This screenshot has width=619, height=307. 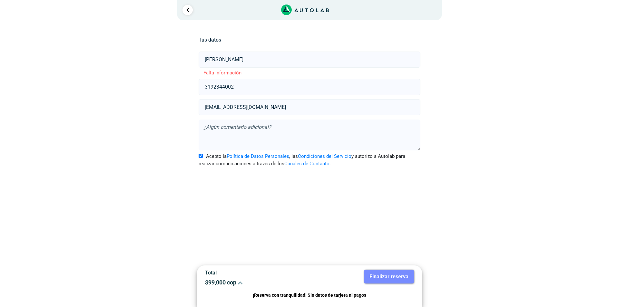 I want to click on button: Finalizar reserva, so click(x=389, y=277).